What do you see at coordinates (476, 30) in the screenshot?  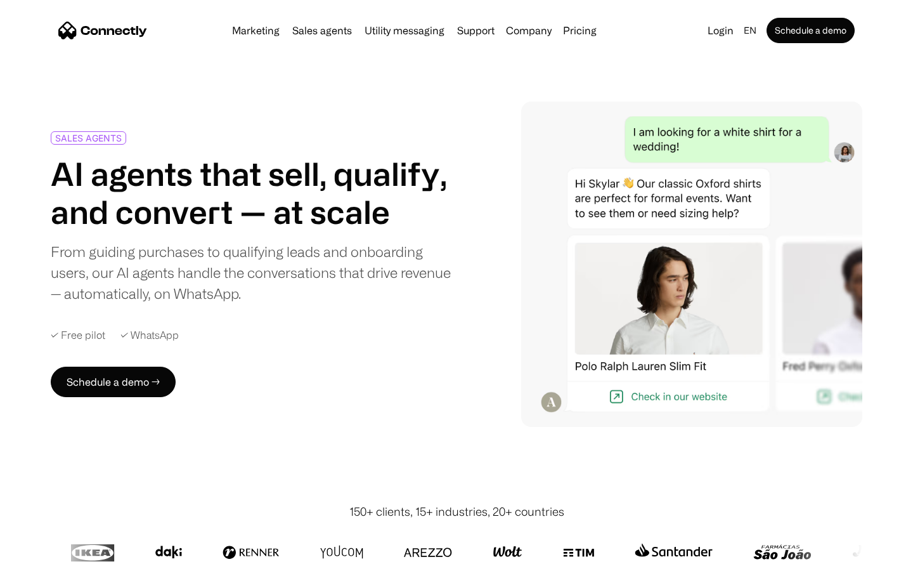 I see `a: Support` at bounding box center [476, 30].